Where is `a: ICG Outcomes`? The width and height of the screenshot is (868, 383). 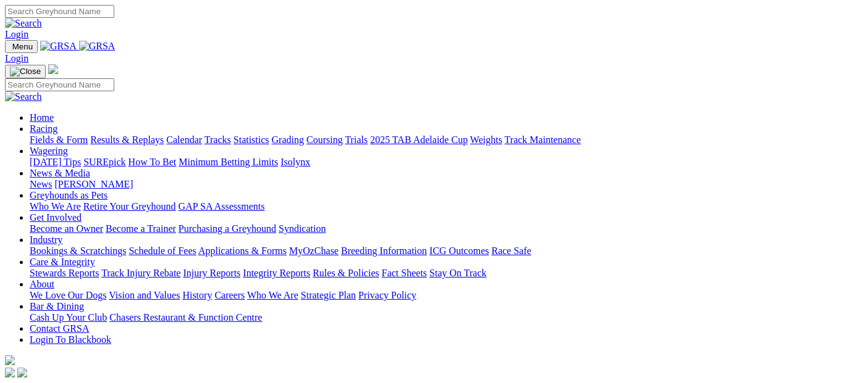 a: ICG Outcomes is located at coordinates (459, 251).